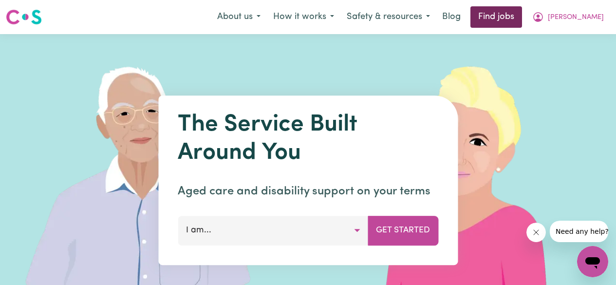  I want to click on a: Find jobs, so click(496, 17).